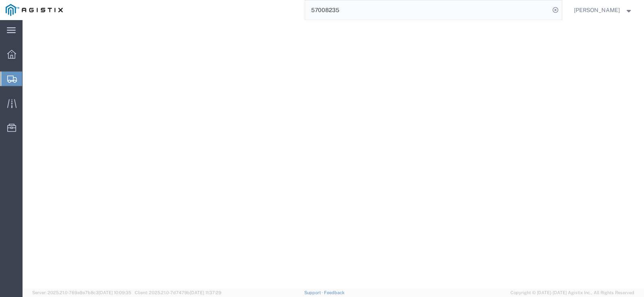 The width and height of the screenshot is (644, 297). What do you see at coordinates (427, 10) in the screenshot?
I see `input: Search for shipment number, reference number` at bounding box center [427, 10].